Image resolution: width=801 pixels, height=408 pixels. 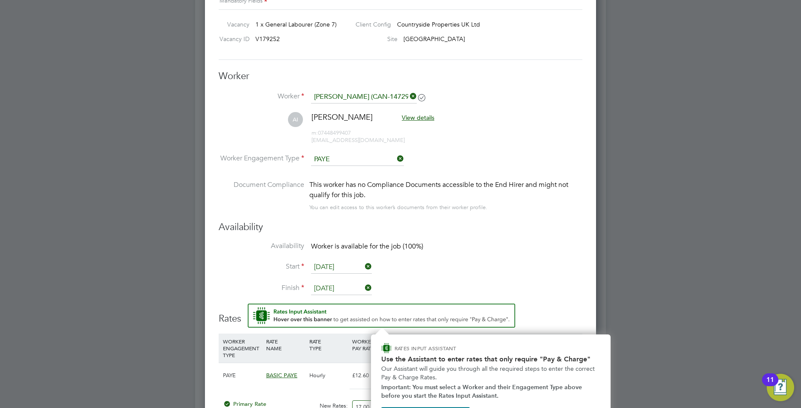 I want to click on div: RATE NAME, so click(x=286, y=345).